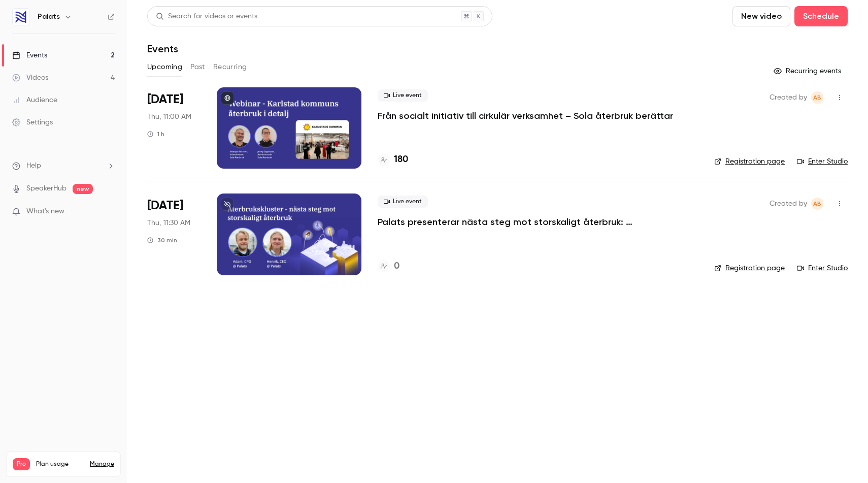 This screenshot has width=868, height=483. What do you see at coordinates (156, 134) in the screenshot?
I see `div: 1 h` at bounding box center [156, 134].